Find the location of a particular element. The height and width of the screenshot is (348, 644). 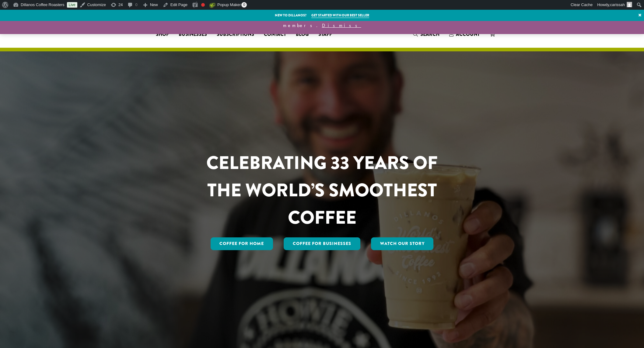

a: Dismiss is located at coordinates (341, 25).